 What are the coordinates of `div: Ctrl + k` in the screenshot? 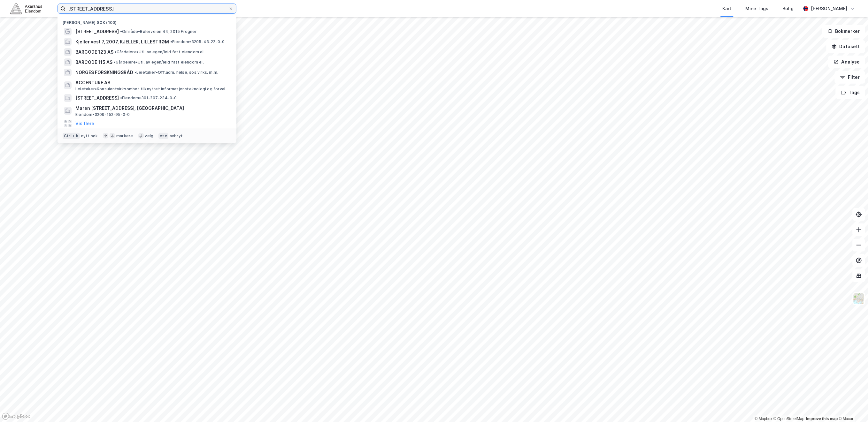 It's located at (71, 136).